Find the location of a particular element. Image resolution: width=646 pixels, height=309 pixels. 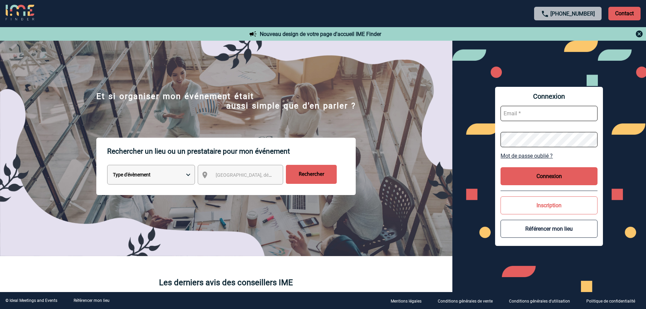

a: Politique de confidentialité is located at coordinates (613, 300).